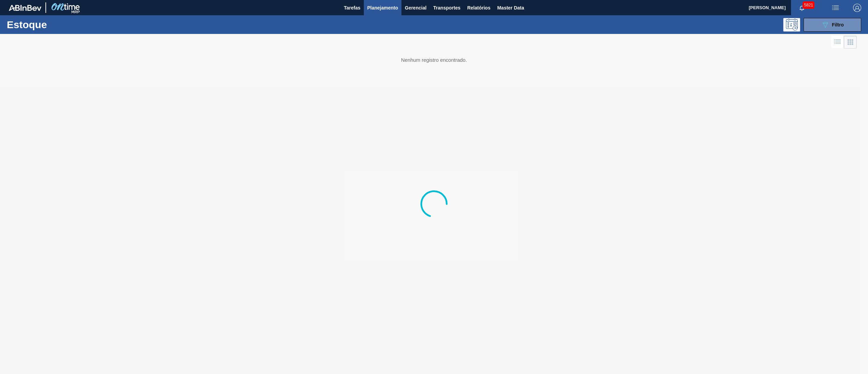 The width and height of the screenshot is (868, 374). What do you see at coordinates (802, 8) in the screenshot?
I see `button: Notificações` at bounding box center [802, 8].